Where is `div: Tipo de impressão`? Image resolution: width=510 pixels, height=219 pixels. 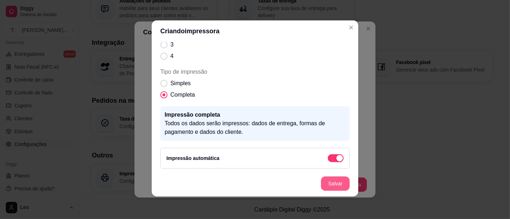 div: Tipo de impressão is located at coordinates (255, 84).